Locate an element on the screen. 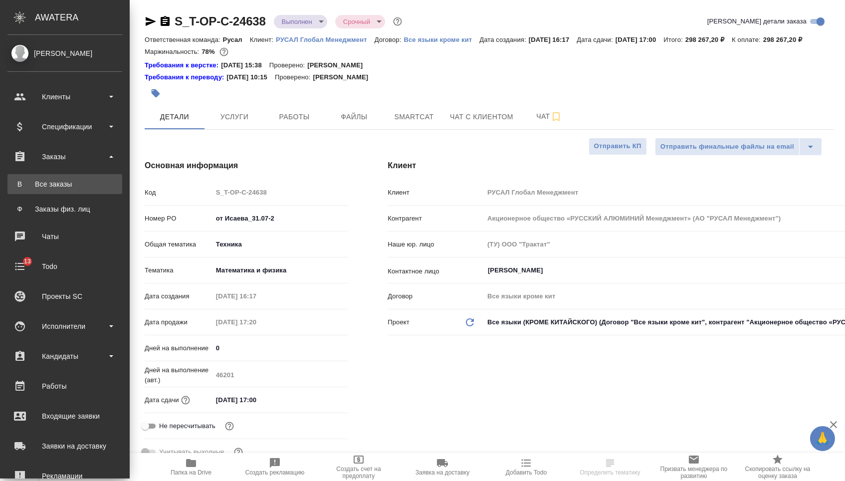 This screenshot has height=481, width=845. svg: Подписаться is located at coordinates (556, 117).